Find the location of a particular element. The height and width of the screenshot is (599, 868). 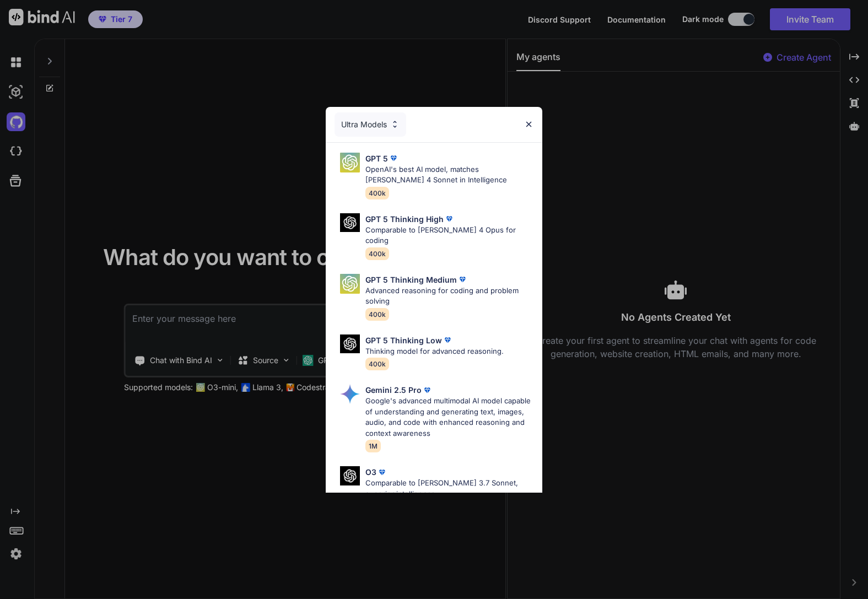

p: Google's advanced multimodal AI model capable of understanding and generating text, images, audio... is located at coordinates (450, 418).